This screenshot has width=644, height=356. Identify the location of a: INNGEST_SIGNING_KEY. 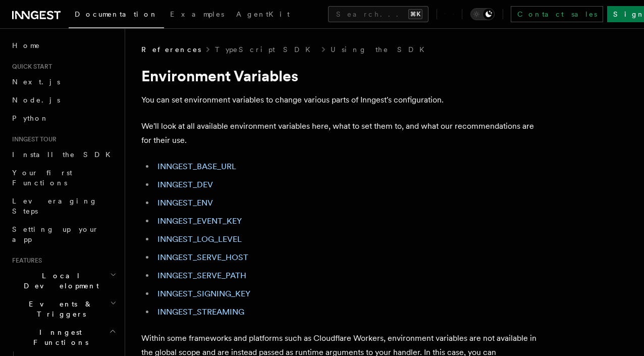
(204, 293).